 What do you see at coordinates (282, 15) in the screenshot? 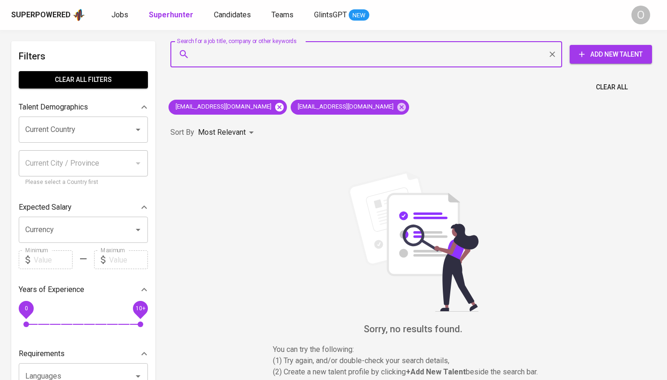
I see `span: Teams` at bounding box center [282, 15].